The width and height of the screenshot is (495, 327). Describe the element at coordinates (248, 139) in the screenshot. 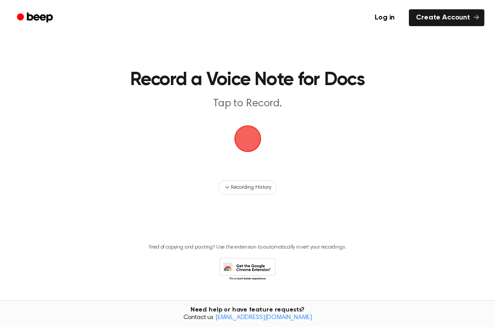

I see `img: Beep Logo` at that location.